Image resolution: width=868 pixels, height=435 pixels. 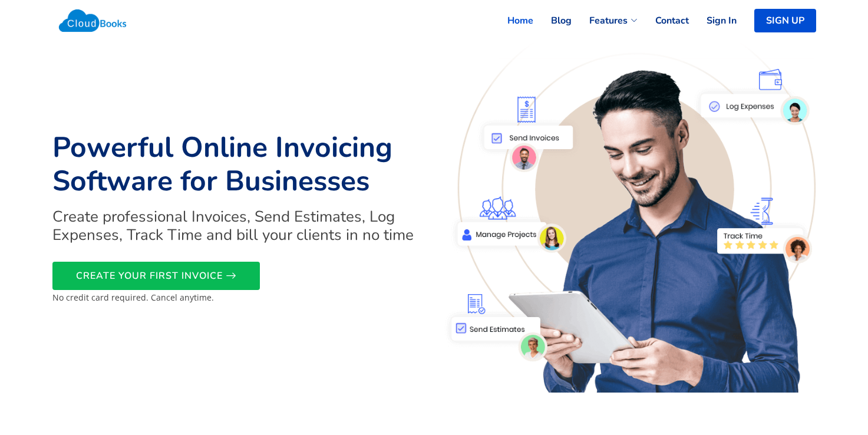 What do you see at coordinates (604, 20) in the screenshot?
I see `a: Features` at bounding box center [604, 20].